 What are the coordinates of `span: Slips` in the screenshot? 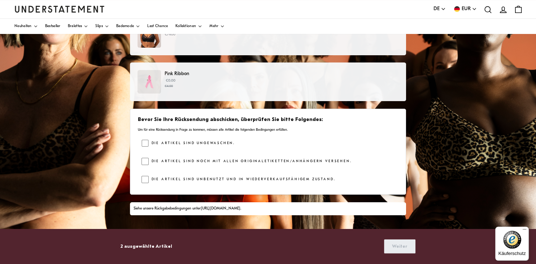 It's located at (99, 26).